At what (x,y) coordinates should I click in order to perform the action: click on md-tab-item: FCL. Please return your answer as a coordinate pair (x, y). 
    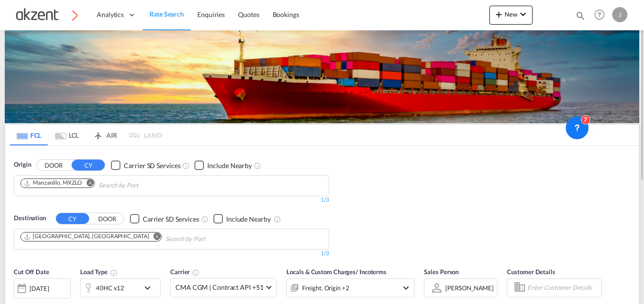
    Looking at the image, I should click on (29, 135).